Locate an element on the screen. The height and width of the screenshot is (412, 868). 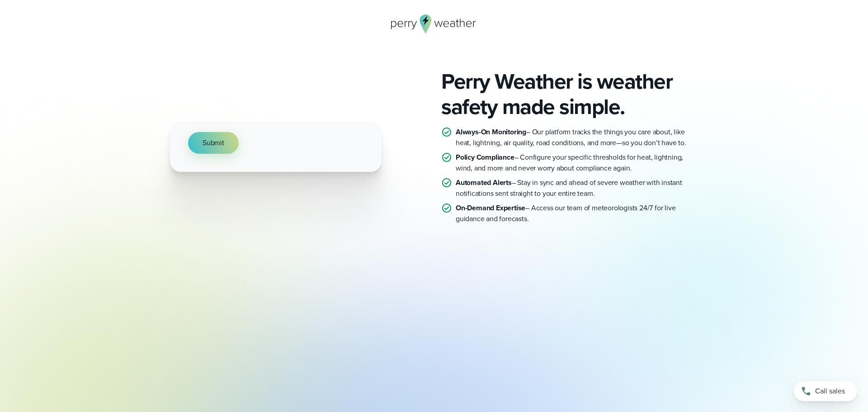
strong: Always-On Monitoring is located at coordinates (491, 132).